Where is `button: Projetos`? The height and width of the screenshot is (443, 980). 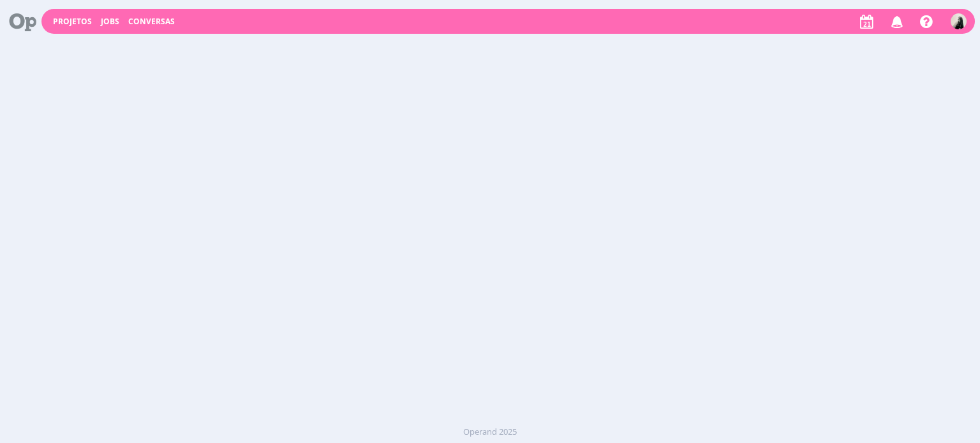 button: Projetos is located at coordinates (72, 22).